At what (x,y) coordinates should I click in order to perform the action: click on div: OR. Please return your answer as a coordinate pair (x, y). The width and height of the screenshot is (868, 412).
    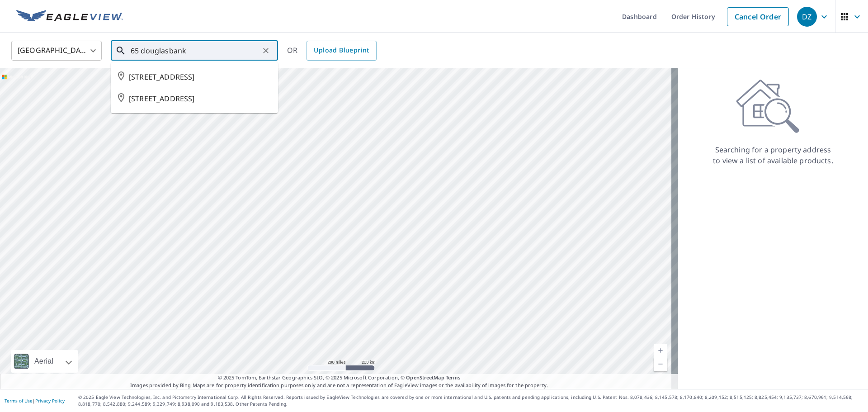
    Looking at the image, I should click on (332, 51).